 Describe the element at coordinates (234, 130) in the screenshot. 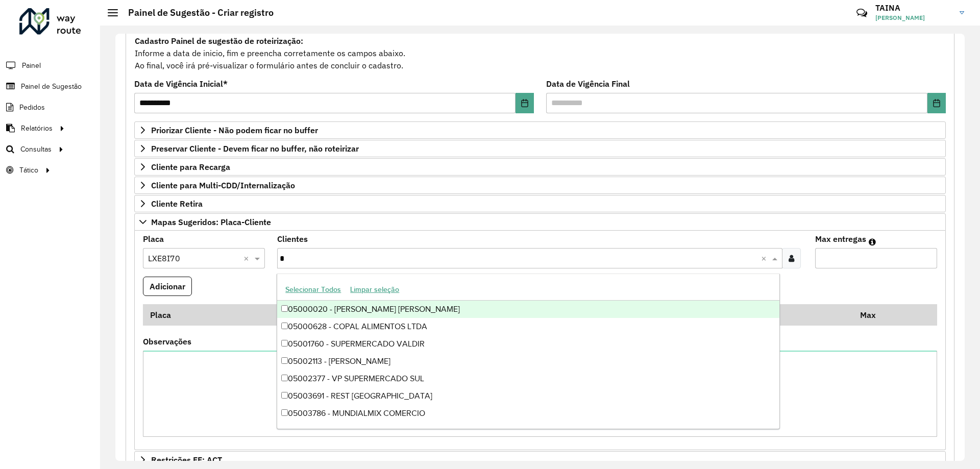

I see `span: Priorizar Cliente - Não podem ficar no buffer` at that location.